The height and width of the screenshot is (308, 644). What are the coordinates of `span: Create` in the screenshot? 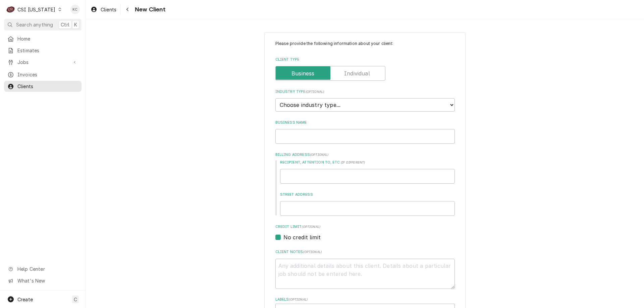 It's located at (26, 299).